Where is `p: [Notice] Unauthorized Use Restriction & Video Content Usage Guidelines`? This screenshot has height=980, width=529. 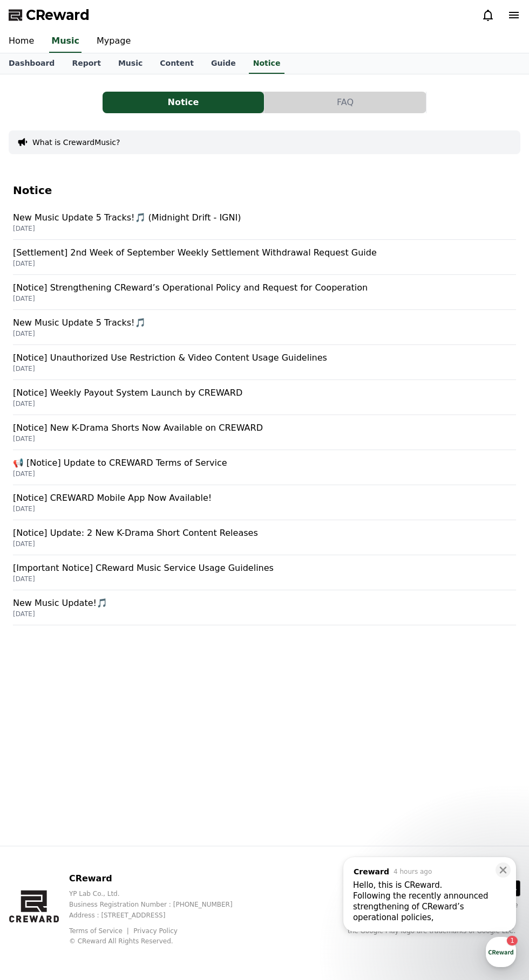
p: [Notice] Unauthorized Use Restriction & Video Content Usage Guidelines is located at coordinates (264, 358).